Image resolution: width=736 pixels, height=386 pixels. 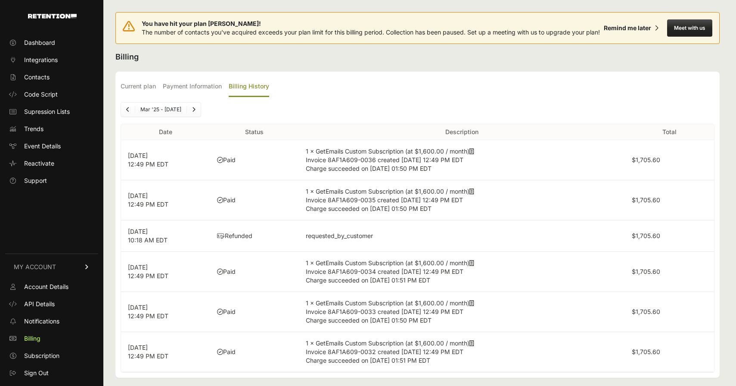 I want to click on span: Dashboard, so click(x=40, y=43).